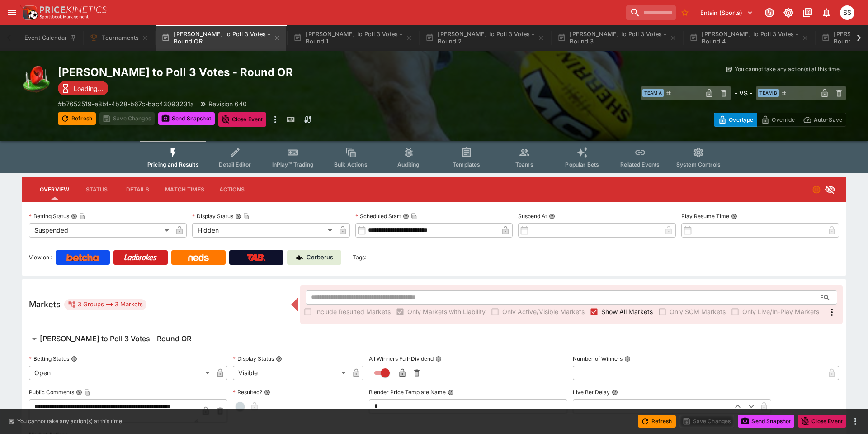 The height and width of the screenshot is (434, 868). I want to click on button: Suspend At, so click(552, 217).